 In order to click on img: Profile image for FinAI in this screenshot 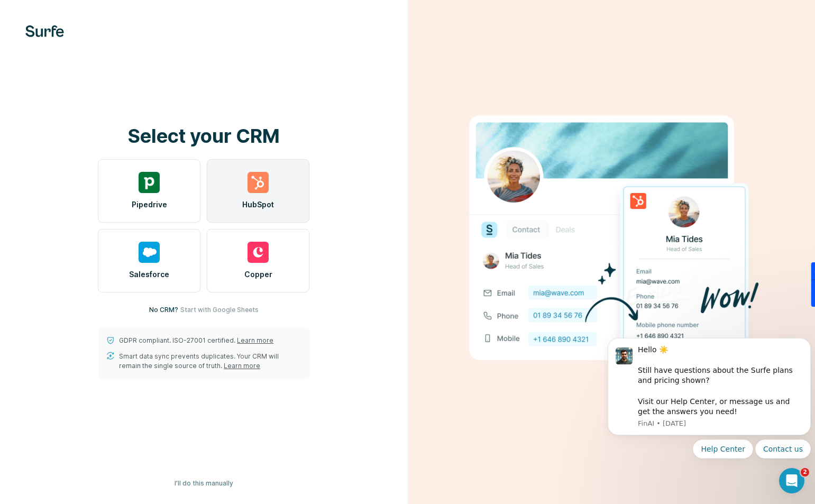, I will do `click(21, 31)`.